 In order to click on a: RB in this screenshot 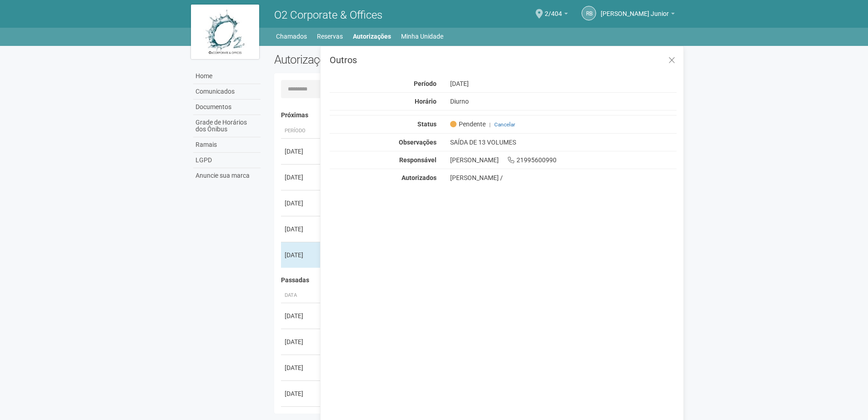, I will do `click(589, 13)`.